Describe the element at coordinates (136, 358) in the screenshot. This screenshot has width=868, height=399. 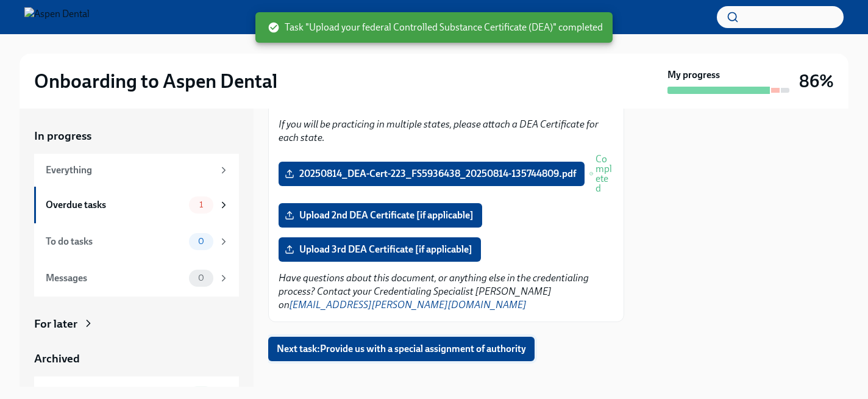
I see `div: Archived` at that location.